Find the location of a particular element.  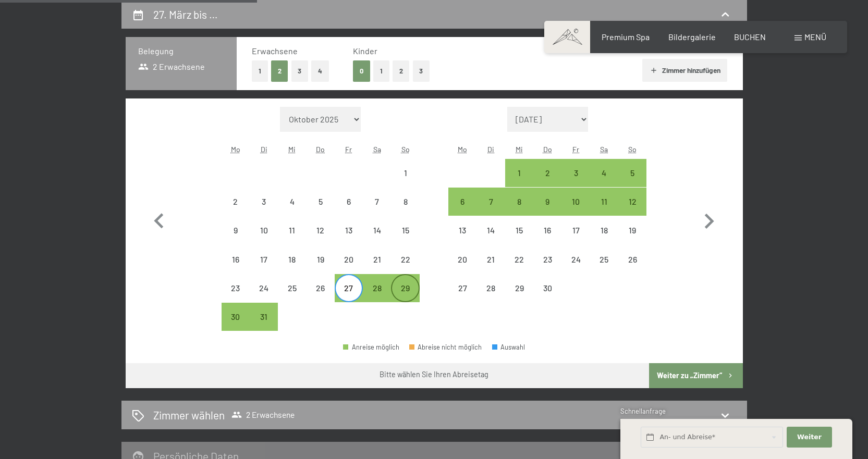

button: 4 is located at coordinates (320, 71).